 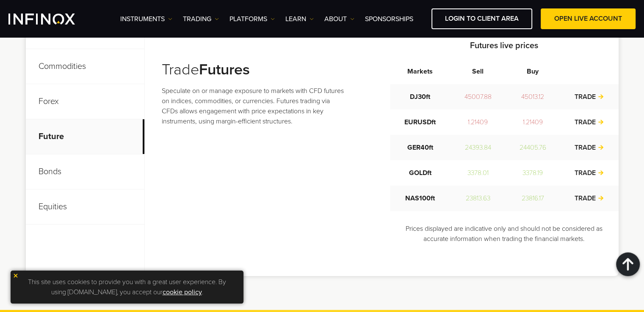 What do you see at coordinates (146, 19) in the screenshot?
I see `a: Instruments` at bounding box center [146, 19].